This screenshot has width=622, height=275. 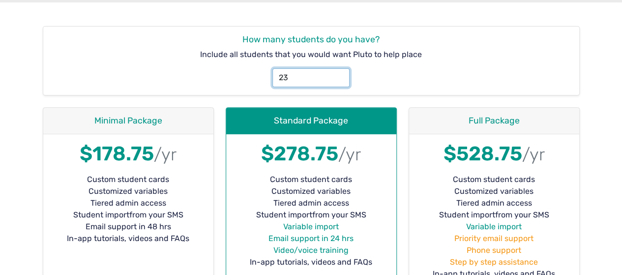 I want to click on li: Step by step assistance, so click(x=494, y=262).